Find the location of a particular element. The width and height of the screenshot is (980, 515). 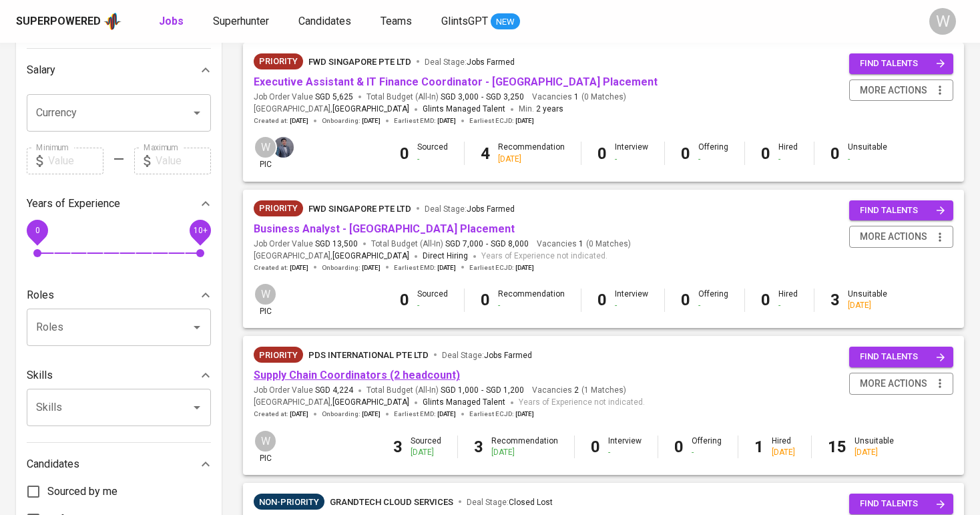

span: Direct Hiring is located at coordinates (445, 256).